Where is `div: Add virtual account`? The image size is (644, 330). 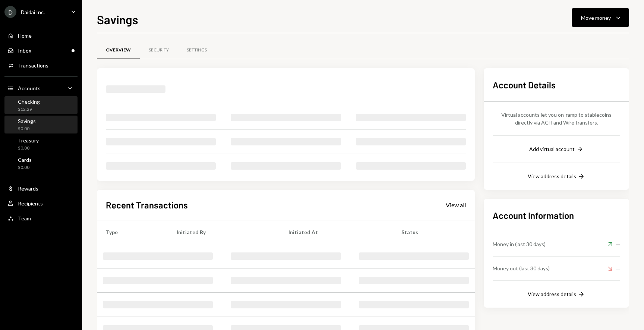 div: Add virtual account is located at coordinates (552, 149).